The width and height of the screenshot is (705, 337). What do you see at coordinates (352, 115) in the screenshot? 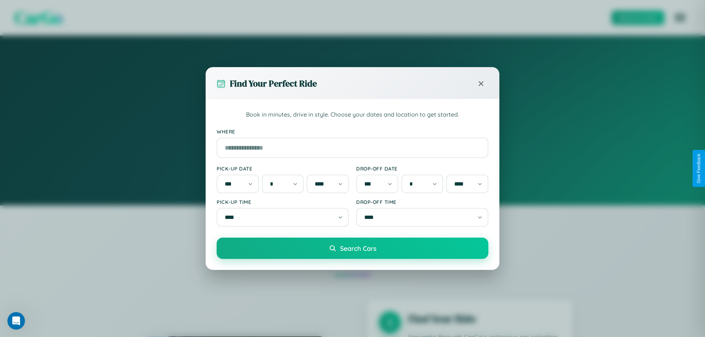
I see `p: Book in minutes, drive in style. Choose your dates and location to get started.` at bounding box center [352, 115].